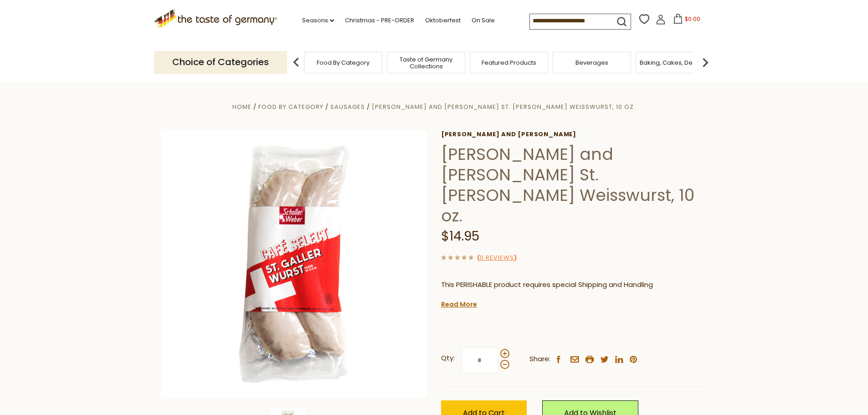  What do you see at coordinates (509, 62) in the screenshot?
I see `span: Featured Products` at bounding box center [509, 62].